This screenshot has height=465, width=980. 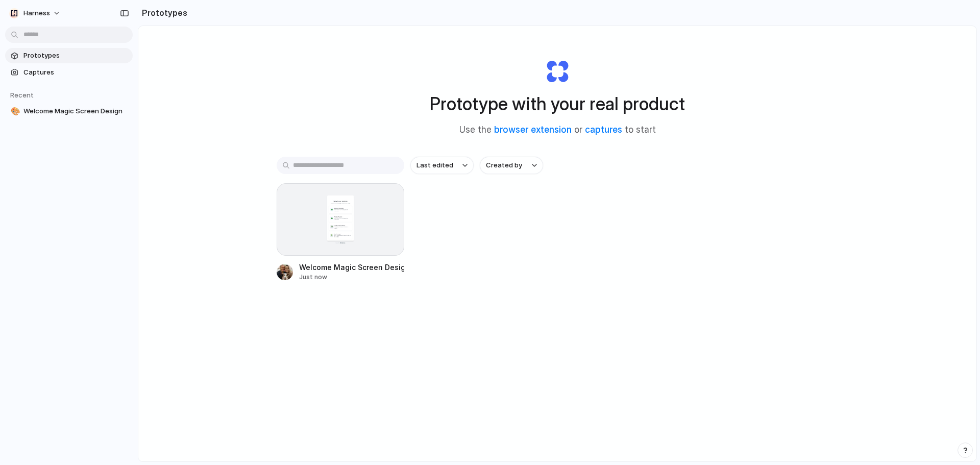 I want to click on a: Prototypes, so click(x=69, y=56).